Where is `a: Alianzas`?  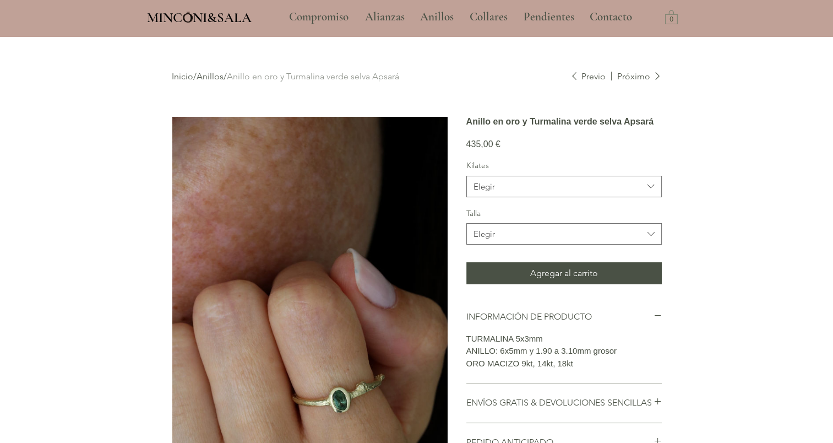
a: Alianzas is located at coordinates (384, 17).